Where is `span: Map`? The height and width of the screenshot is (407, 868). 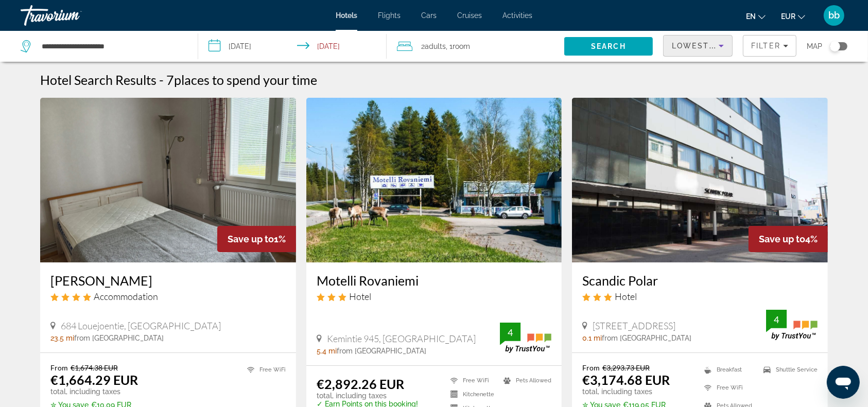 span: Map is located at coordinates (815, 47).